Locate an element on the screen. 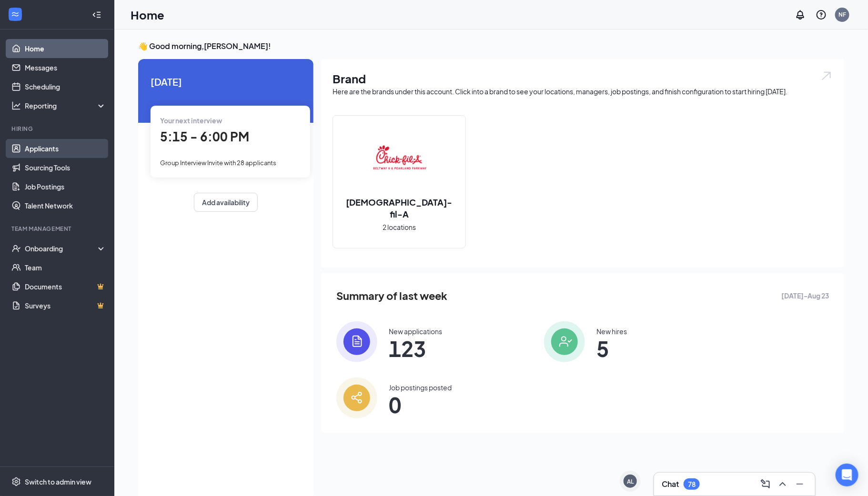 The width and height of the screenshot is (868, 496). svg: Collapse is located at coordinates (97, 15).